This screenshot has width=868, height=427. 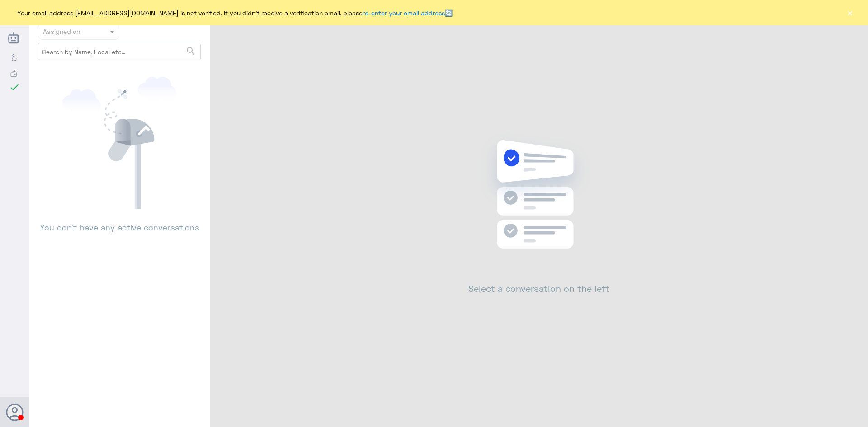 I want to click on input: Search by Name, Local etc…, so click(x=119, y=52).